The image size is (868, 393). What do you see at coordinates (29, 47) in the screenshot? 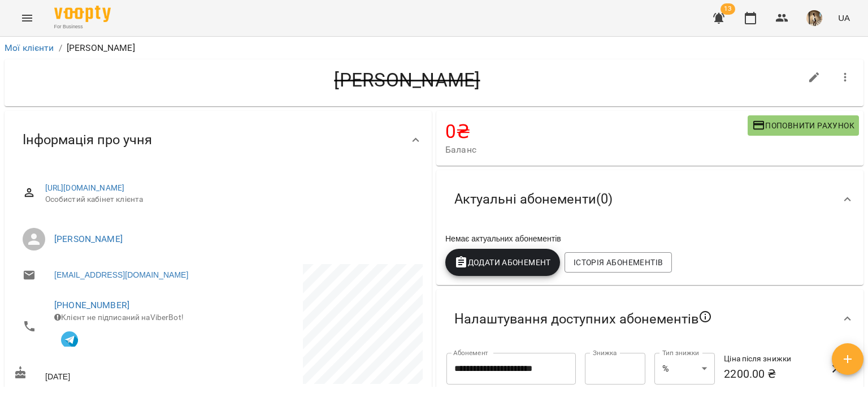
I see `a: Мої клієнти` at bounding box center [29, 47].